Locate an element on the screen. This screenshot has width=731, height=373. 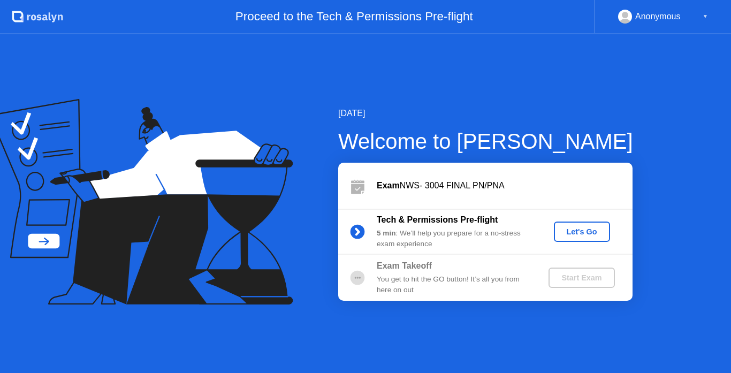
button: Let's Go is located at coordinates (582, 232).